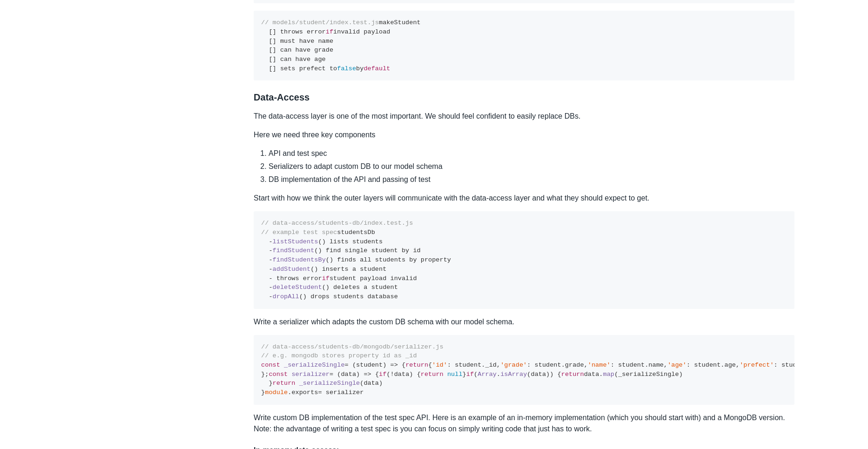  Describe the element at coordinates (276, 393) in the screenshot. I see `span: module` at that location.